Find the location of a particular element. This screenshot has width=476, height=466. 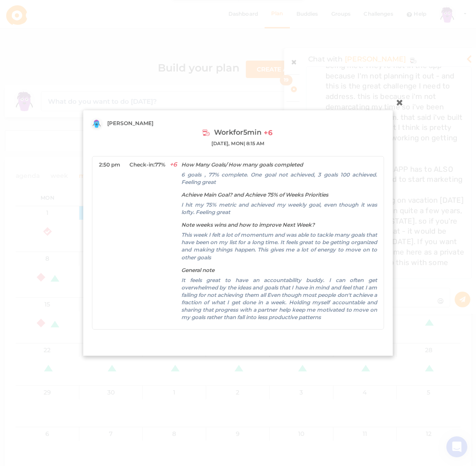

span: Work for 5min is located at coordinates (238, 133).